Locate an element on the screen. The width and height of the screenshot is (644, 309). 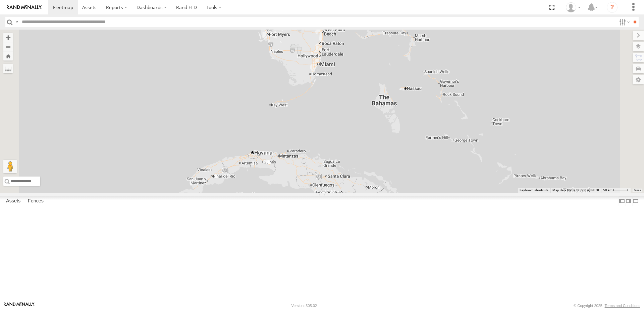
button: Zoom out is located at coordinates (8, 47).